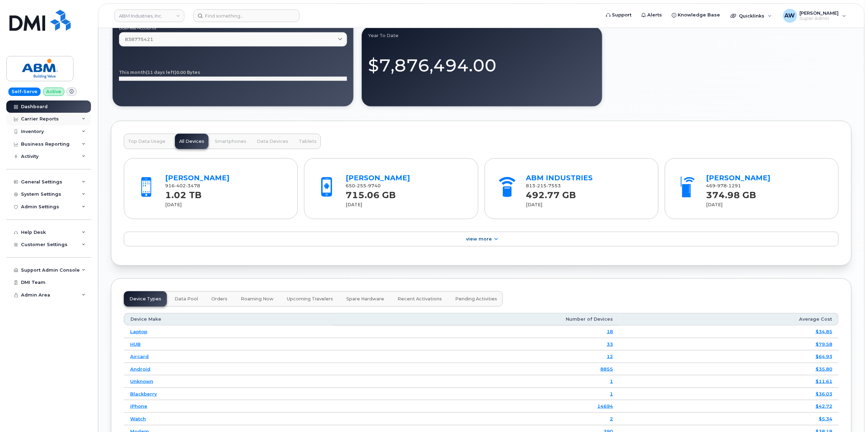 This screenshot has width=868, height=432. What do you see at coordinates (610, 332) in the screenshot?
I see `a: 18` at bounding box center [610, 332].